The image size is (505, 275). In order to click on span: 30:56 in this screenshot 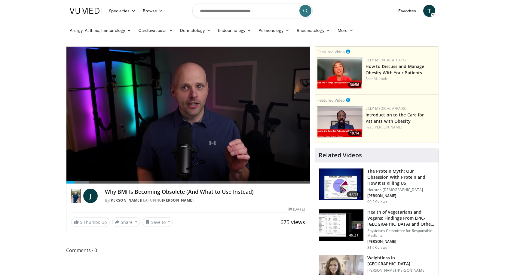, I will do `click(355, 85)`.